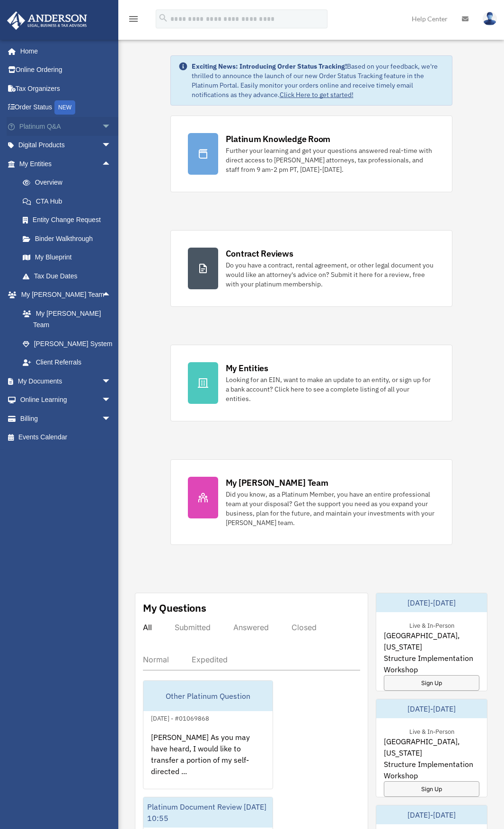  Describe the element at coordinates (65, 419) in the screenshot. I see `a: Billingarrow_drop_down` at that location.